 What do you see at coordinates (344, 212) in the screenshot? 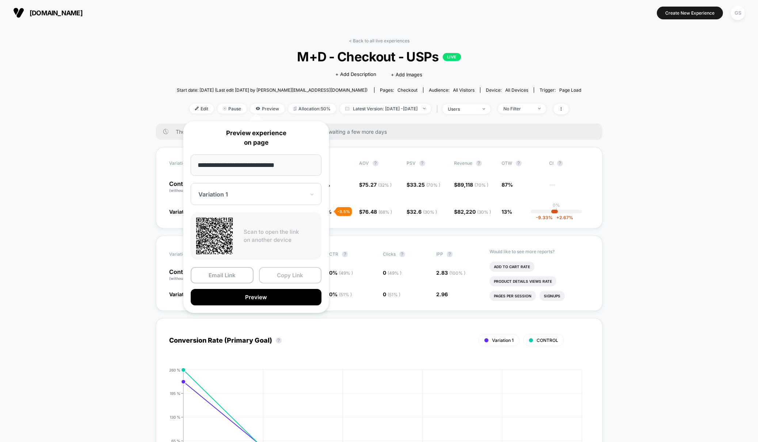
I see `div: - 3.5 %` at bounding box center [344, 212].